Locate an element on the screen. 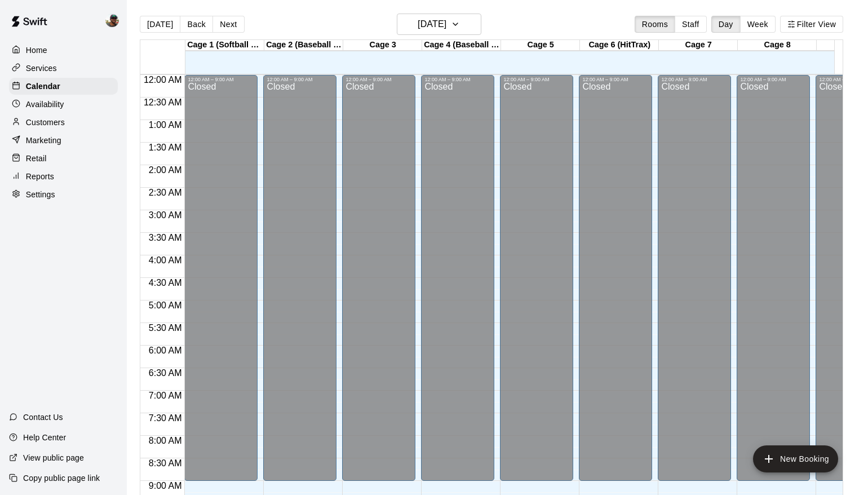 Image resolution: width=868 pixels, height=495 pixels. span: 8:30 AM is located at coordinates (165, 463).